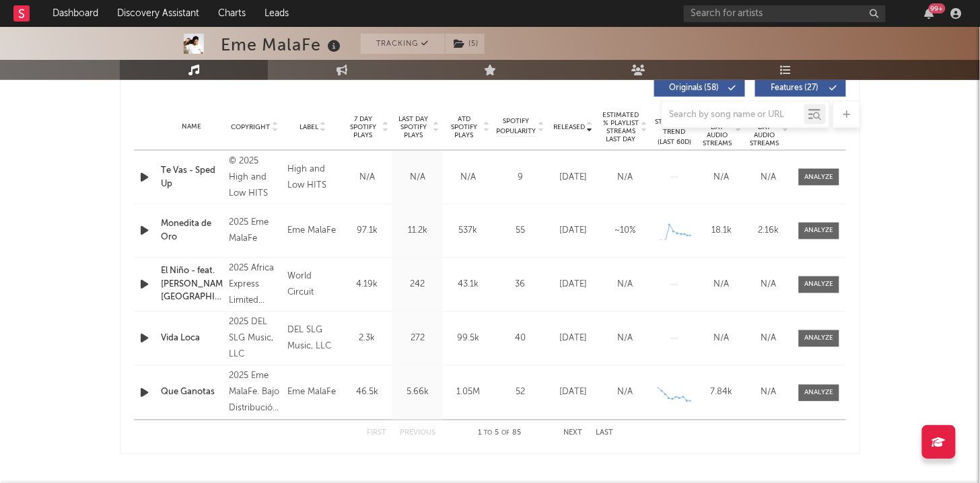  I want to click on button: Next, so click(573, 433).